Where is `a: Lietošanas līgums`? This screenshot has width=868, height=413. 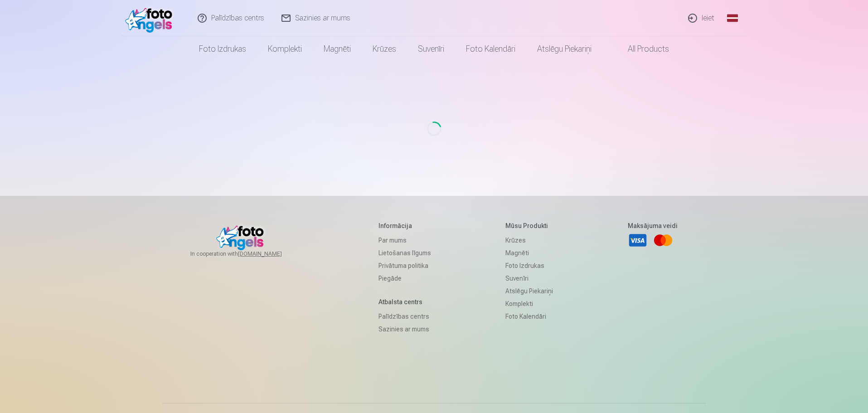 a: Lietošanas līgums is located at coordinates (405, 253).